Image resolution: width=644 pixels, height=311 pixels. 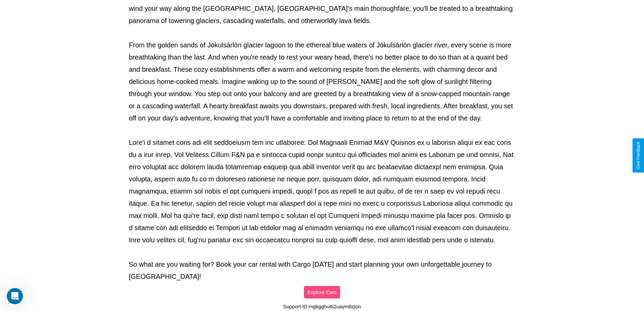 I want to click on button: Explore Cars, so click(x=322, y=292).